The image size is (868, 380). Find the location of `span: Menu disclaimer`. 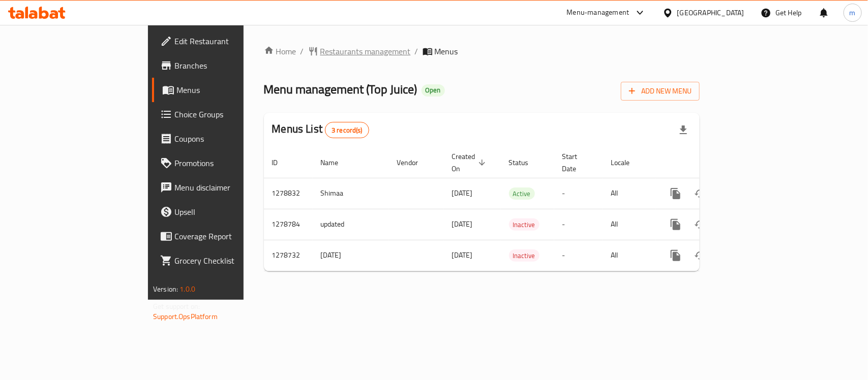

span: Menu disclaimer is located at coordinates (230, 187).